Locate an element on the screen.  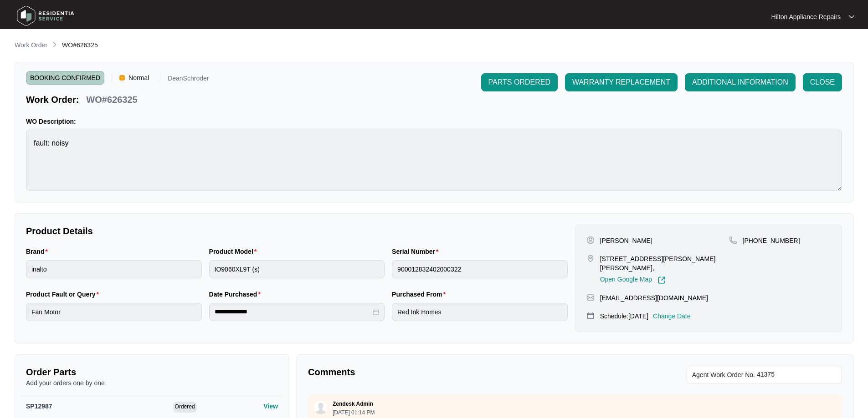
input: Date Purchased is located at coordinates (293, 312).